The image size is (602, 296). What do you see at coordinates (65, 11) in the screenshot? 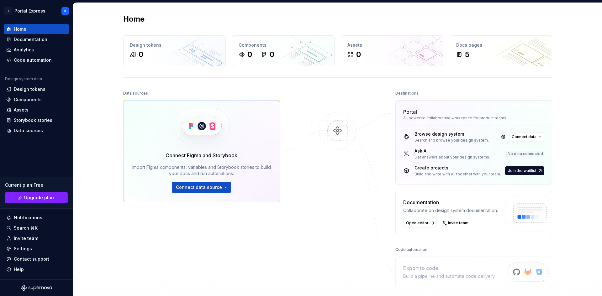
I see `div: II` at bounding box center [65, 11].